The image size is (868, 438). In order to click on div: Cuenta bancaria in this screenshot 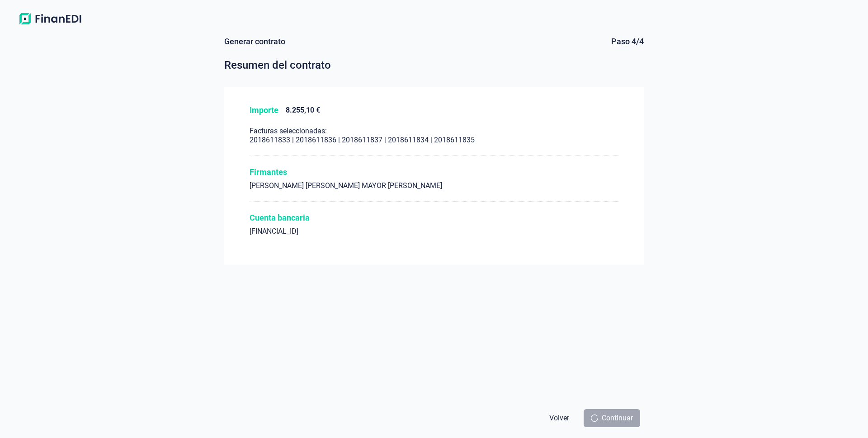, I will do `click(434, 218)`.